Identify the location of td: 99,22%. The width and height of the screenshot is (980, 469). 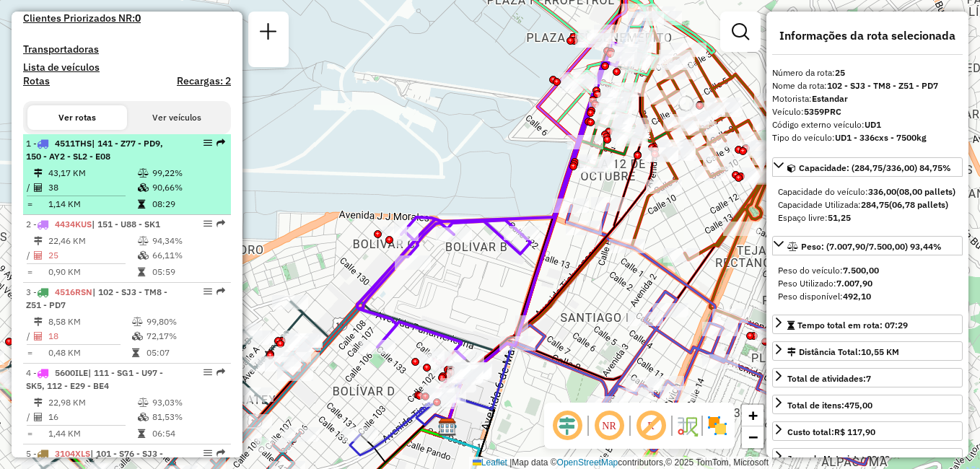
(187, 174).